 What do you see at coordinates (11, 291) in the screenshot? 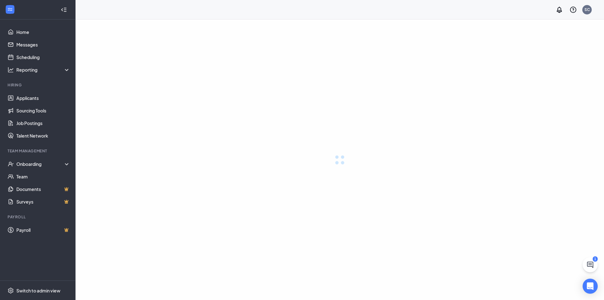
I see `svg: Settings` at bounding box center [11, 291].